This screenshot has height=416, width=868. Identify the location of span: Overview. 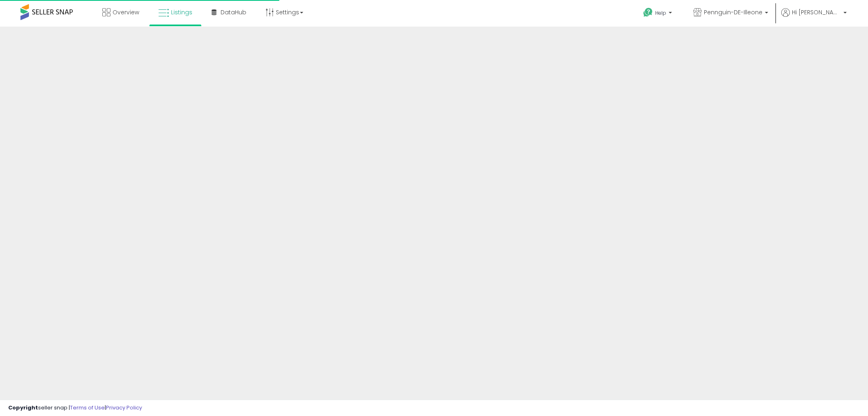
(125, 12).